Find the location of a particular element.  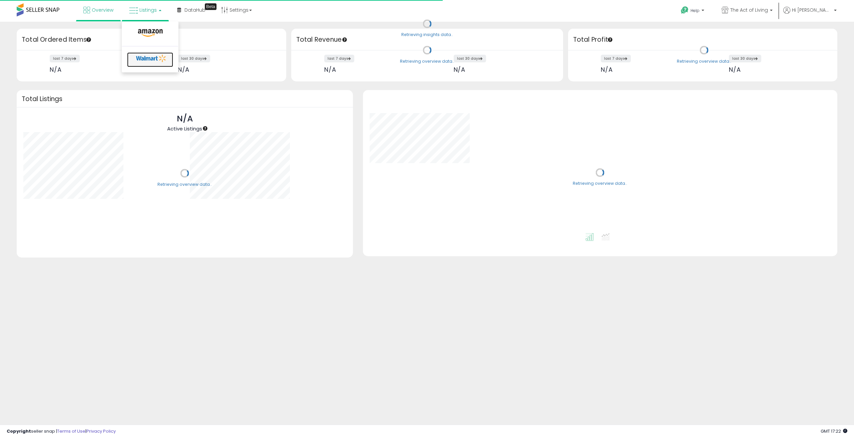

span: DataHub is located at coordinates (195, 10).